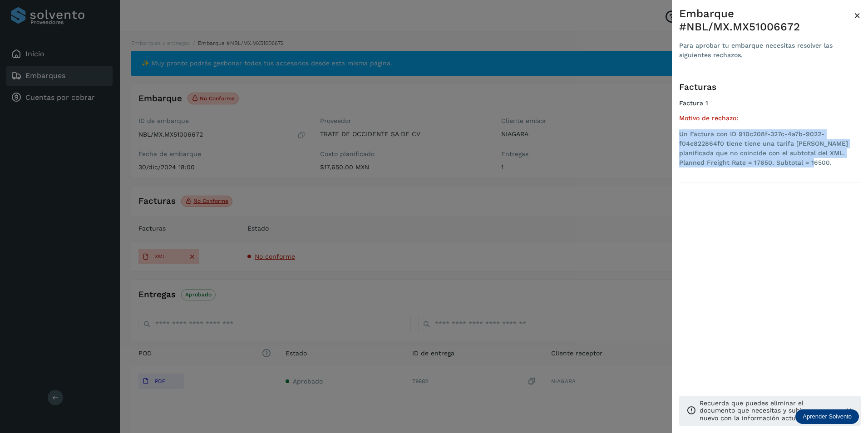 The image size is (868, 433). Describe the element at coordinates (827, 417) in the screenshot. I see `p: Aprender Solvento` at that location.